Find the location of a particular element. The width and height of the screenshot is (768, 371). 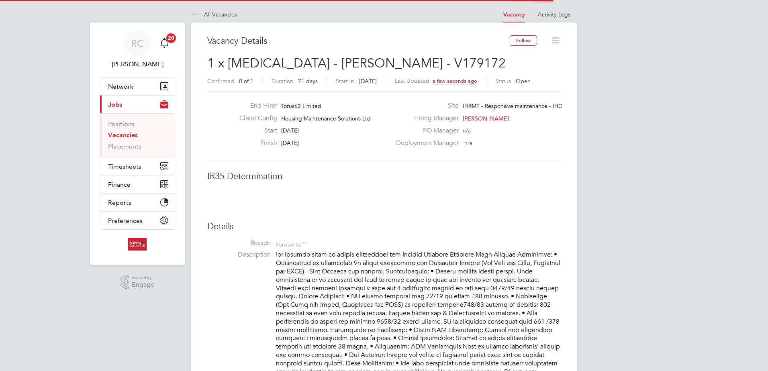

h3: Vacancy Details is located at coordinates (358, 41).